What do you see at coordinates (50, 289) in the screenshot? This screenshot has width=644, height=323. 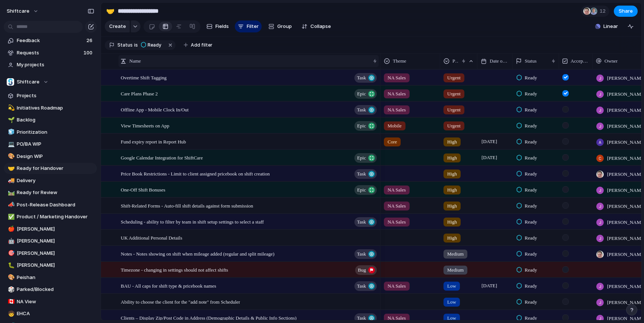 I see `a: 🎲Parked/Blocked` at bounding box center [50, 289].